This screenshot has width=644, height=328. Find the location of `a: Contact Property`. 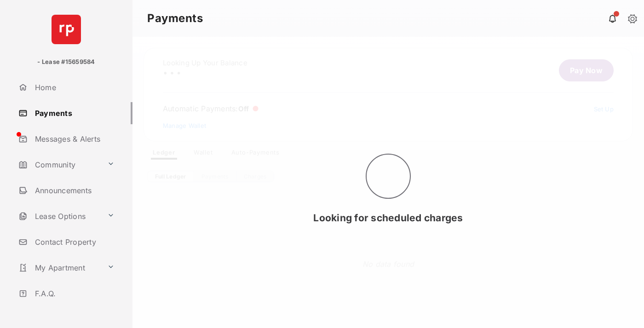

a: Contact Property is located at coordinates (74, 242).